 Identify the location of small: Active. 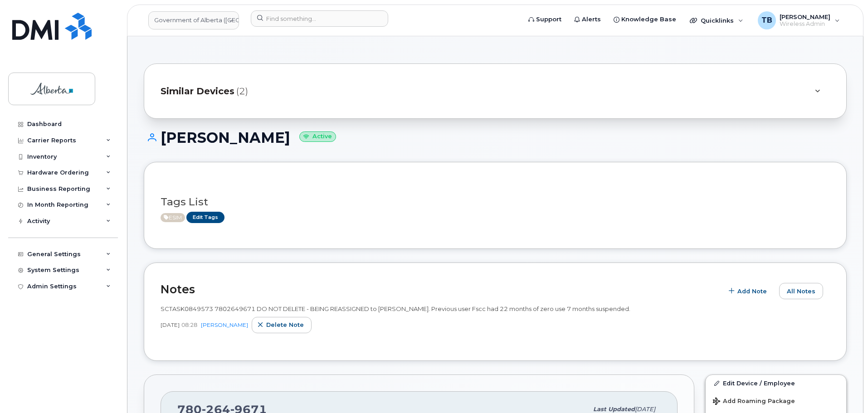
(317, 137).